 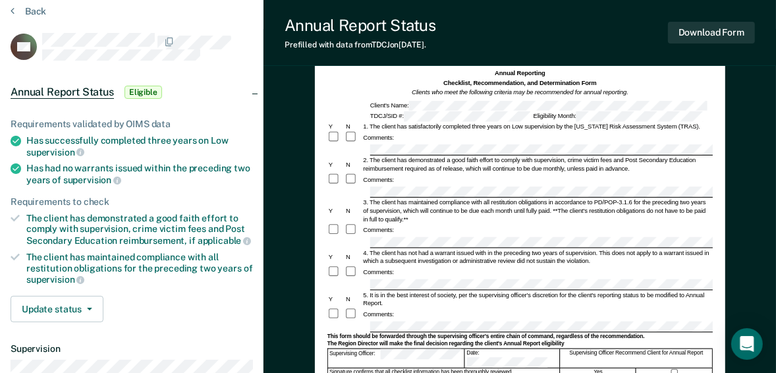 What do you see at coordinates (636, 358) in the screenshot?
I see `div: Supervising Officer Recommend Client for Annual Report` at bounding box center [636, 358].